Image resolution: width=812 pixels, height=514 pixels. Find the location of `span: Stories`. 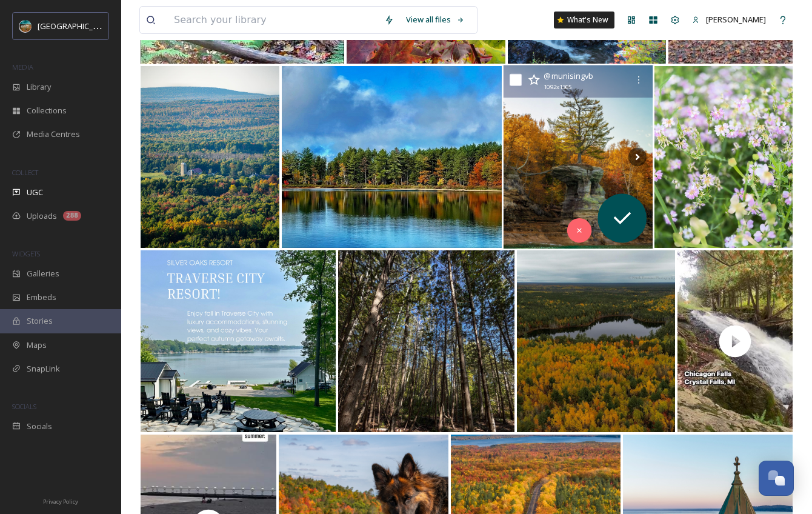

span: Stories is located at coordinates (39, 321).